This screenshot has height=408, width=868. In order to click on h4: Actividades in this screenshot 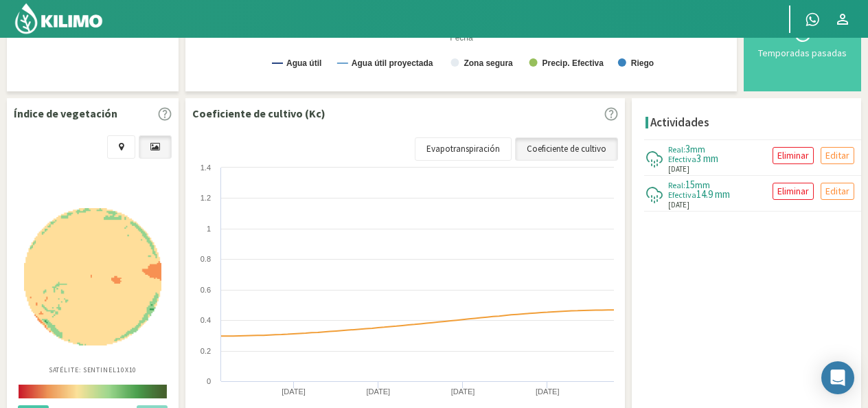, I will do `click(680, 122)`.